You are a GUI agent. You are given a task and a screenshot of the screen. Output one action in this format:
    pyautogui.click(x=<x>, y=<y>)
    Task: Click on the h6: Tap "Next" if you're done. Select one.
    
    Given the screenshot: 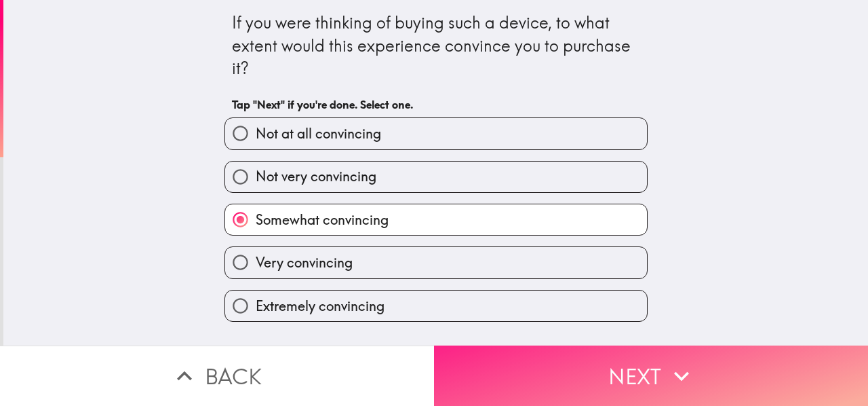 What is the action you would take?
    pyautogui.click(x=436, y=104)
    